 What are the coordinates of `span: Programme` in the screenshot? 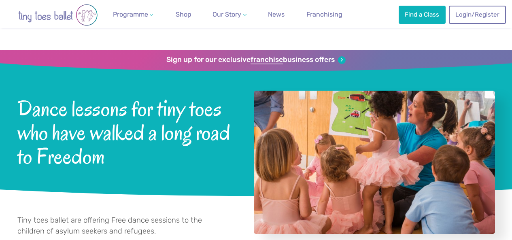 It's located at (130, 14).